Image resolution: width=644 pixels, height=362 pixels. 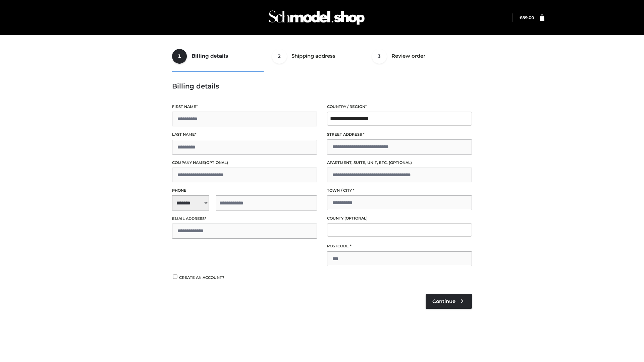 I want to click on a: £89.00, so click(x=527, y=17).